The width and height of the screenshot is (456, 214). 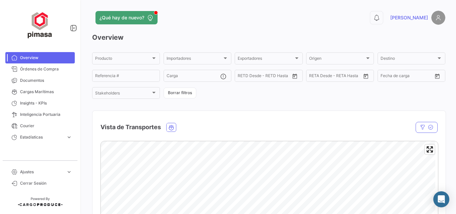 I want to click on img: ff117959-d04a-4809-8d46-49844dc85631.png, so click(x=40, y=25).